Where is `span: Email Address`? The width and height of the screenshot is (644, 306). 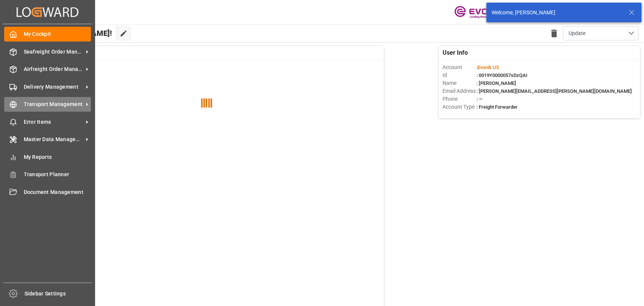 span: Email Address is located at coordinates (460, 91).